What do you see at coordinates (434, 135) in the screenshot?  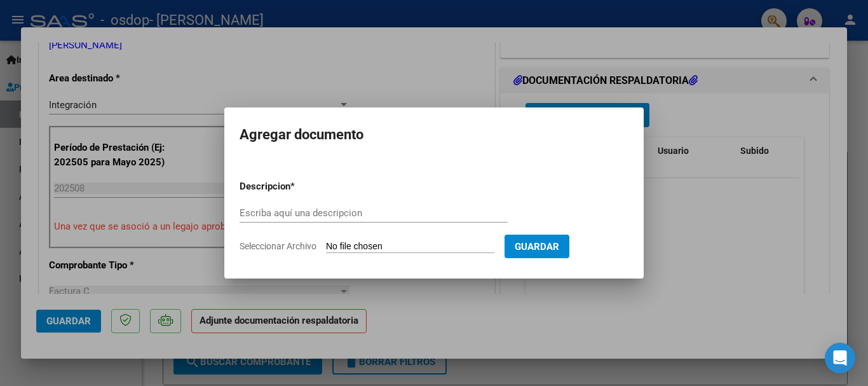 I see `h2: Agregar documento` at bounding box center [434, 135].